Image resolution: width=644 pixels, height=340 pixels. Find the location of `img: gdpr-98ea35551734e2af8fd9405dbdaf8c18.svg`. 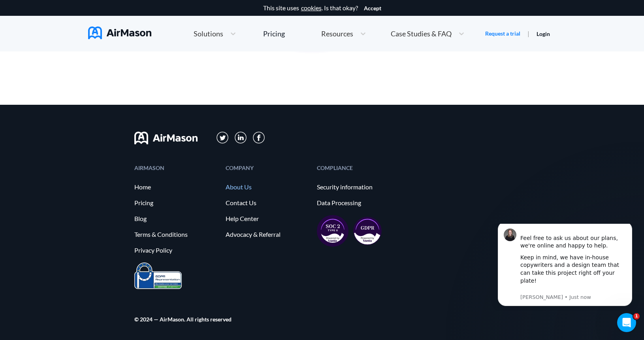

img: gdpr-98ea35551734e2af8fd9405dbdaf8c18.svg is located at coordinates (368, 231).